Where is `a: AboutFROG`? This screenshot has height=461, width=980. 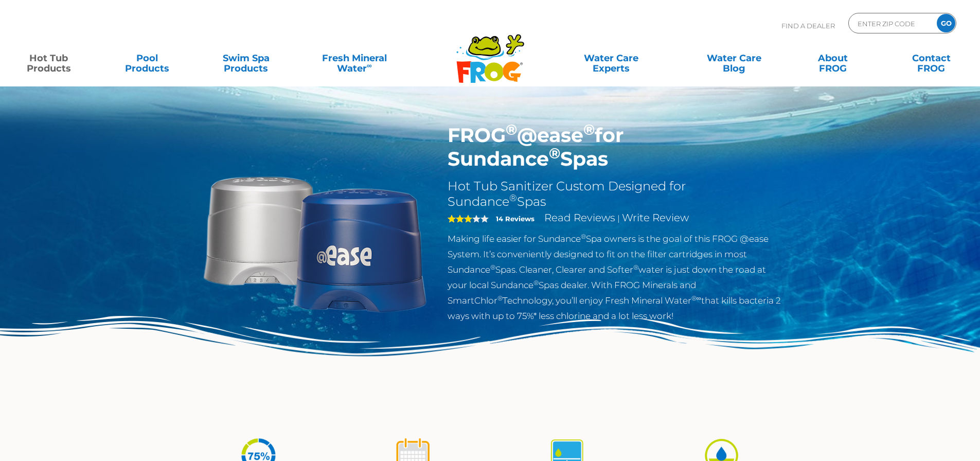 a: AboutFROG is located at coordinates (832, 58).